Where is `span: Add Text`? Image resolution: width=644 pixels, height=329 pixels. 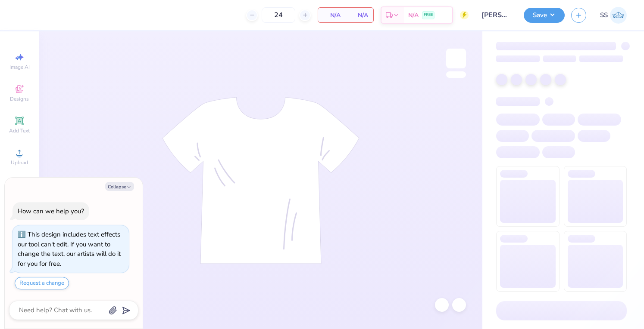 span: Add Text is located at coordinates (19, 131).